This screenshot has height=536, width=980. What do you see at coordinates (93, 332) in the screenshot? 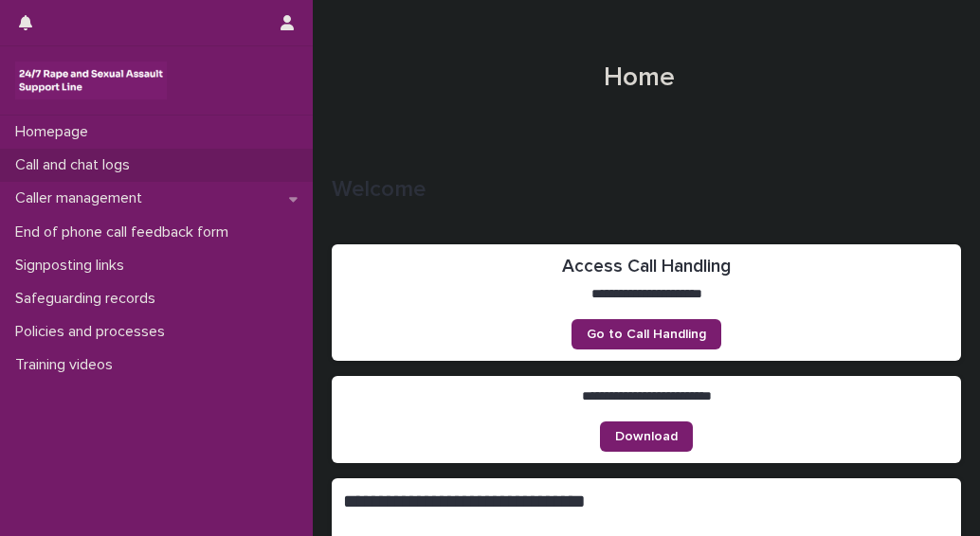
I see `p: Policies and processes` at bounding box center [93, 332].